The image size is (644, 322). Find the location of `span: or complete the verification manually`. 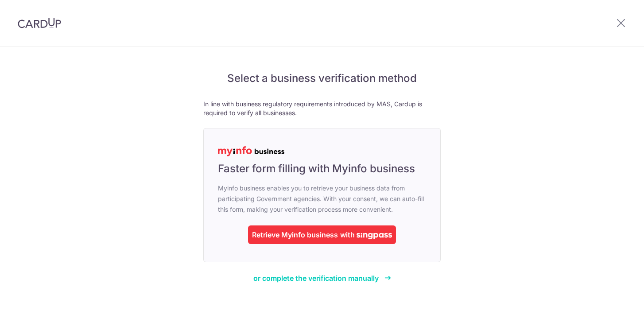

span: or complete the verification manually is located at coordinates (316, 278).